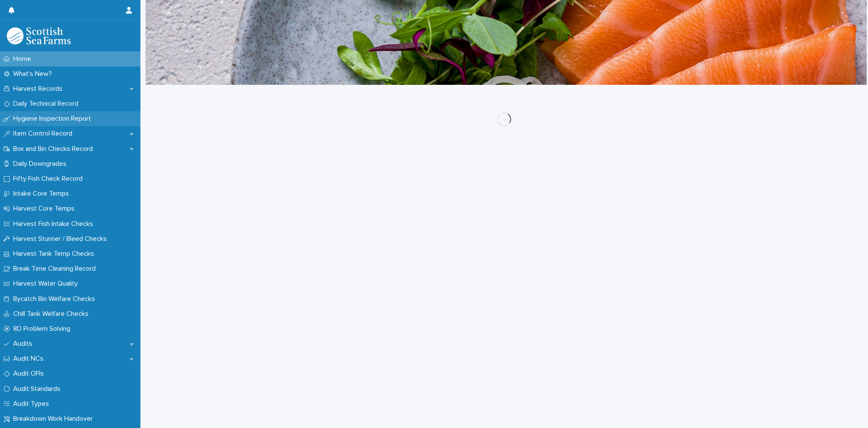  Describe the element at coordinates (39, 36) in the screenshot. I see `img: mMrefqRFQpe26GRNOUkG` at that location.